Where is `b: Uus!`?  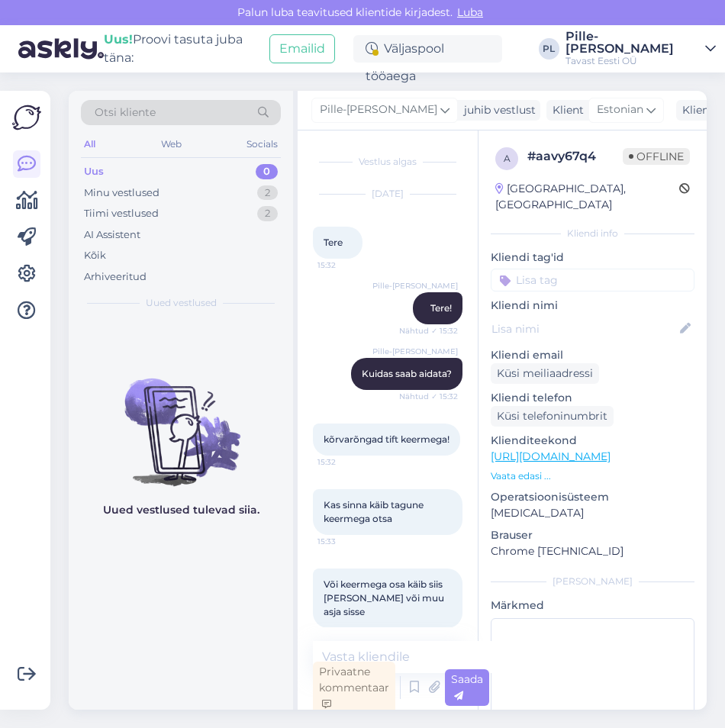 b: Uus! is located at coordinates (118, 39).